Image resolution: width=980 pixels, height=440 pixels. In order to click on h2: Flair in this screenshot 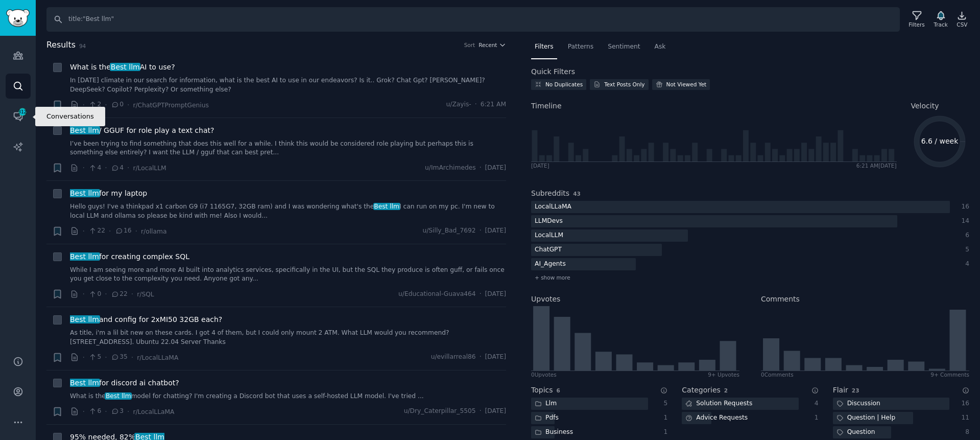, I will do `click(840, 390)`.